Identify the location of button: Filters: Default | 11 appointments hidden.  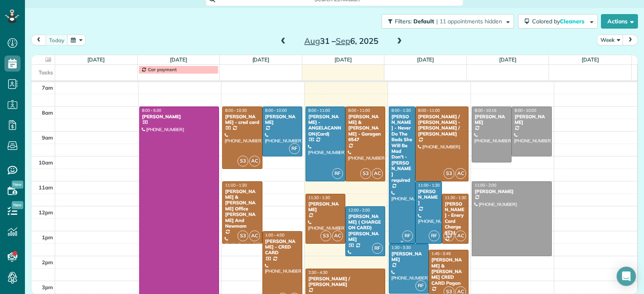
(448, 21).